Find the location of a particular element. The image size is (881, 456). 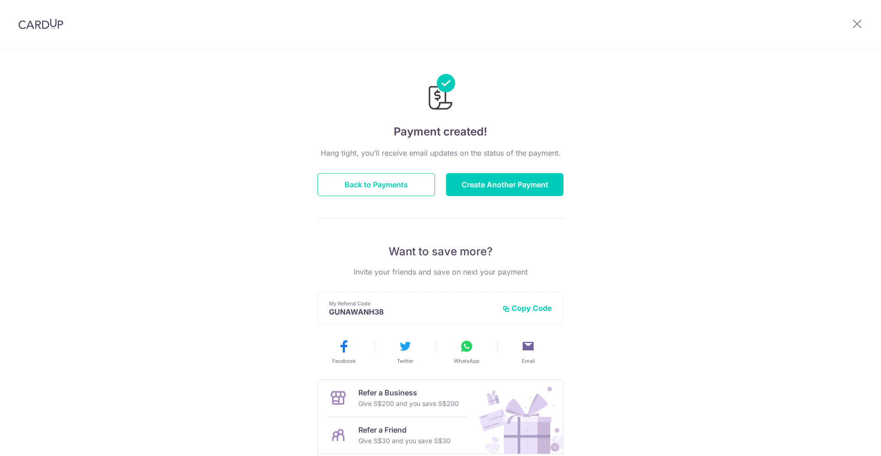

button: Back to Payments is located at coordinates (376, 185).